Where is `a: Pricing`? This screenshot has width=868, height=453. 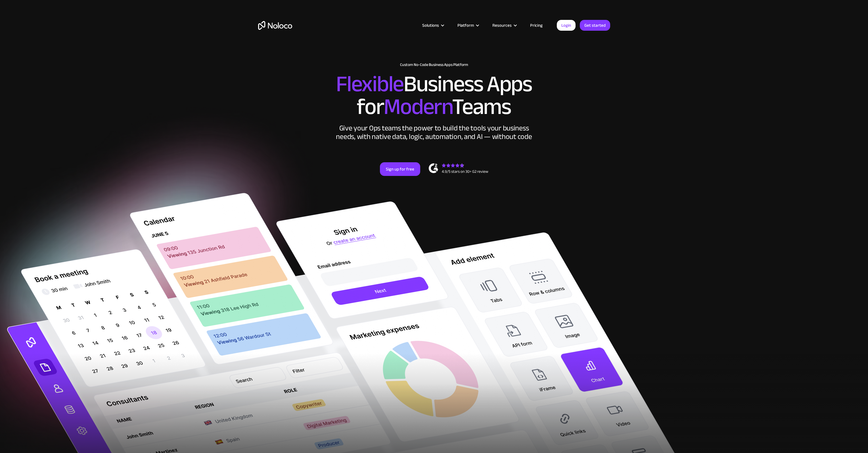 a: Pricing is located at coordinates (536, 25).